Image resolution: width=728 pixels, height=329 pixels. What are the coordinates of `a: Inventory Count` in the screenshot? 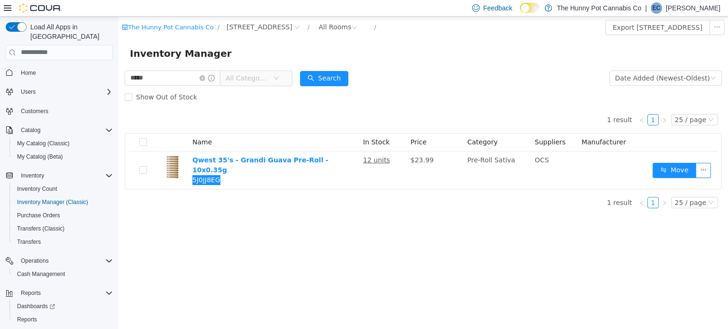 It's located at (37, 189).